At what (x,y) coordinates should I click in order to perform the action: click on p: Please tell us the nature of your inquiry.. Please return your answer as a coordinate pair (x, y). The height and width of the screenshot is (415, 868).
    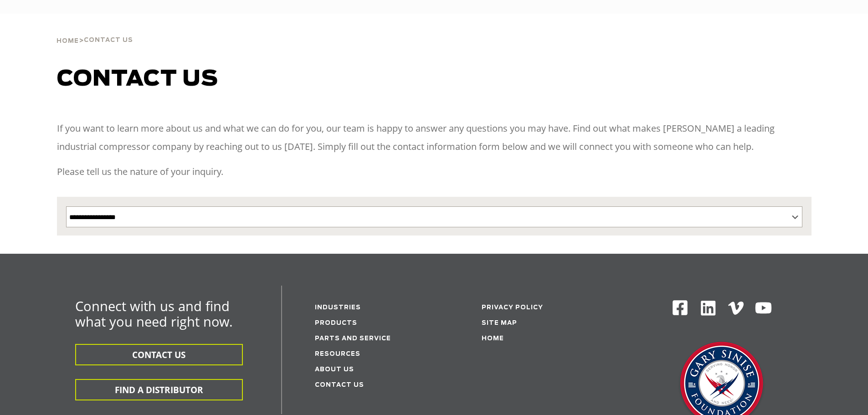
    Looking at the image, I should click on (435, 172).